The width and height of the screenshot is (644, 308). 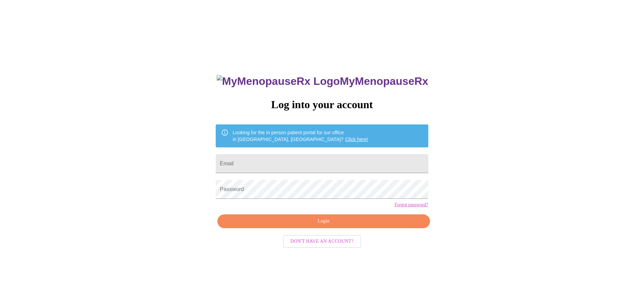 I want to click on img: MyMenopauseRx Logo, so click(x=278, y=81).